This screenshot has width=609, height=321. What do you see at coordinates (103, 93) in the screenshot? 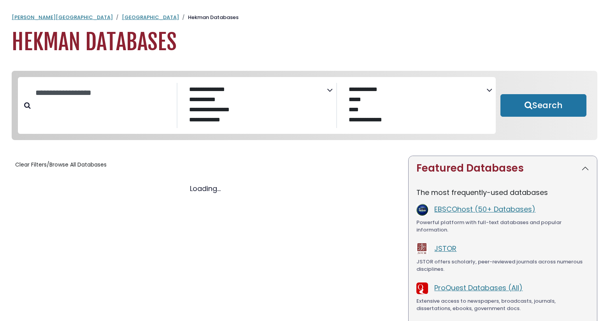
I see `input: Search database by title or keyword` at bounding box center [103, 93].